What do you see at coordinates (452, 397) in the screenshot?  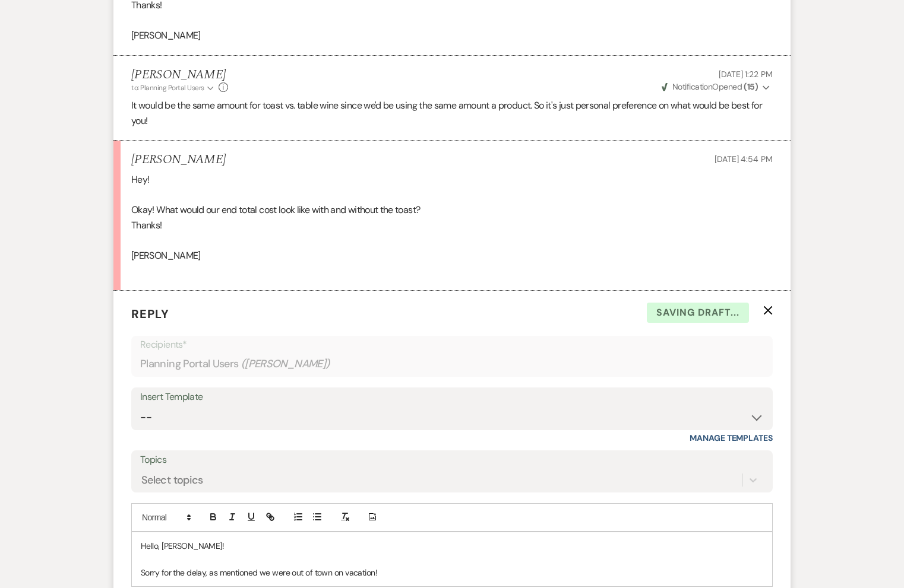 I see `div: Insert Template` at bounding box center [452, 397].